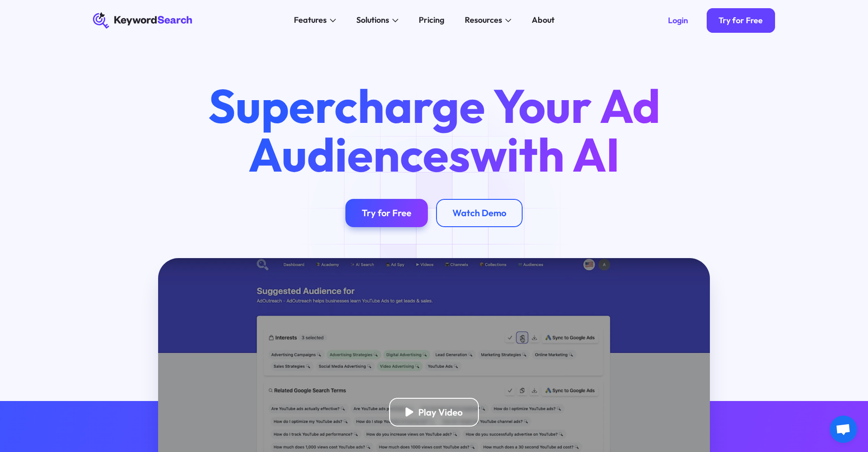 The height and width of the screenshot is (452, 868). Describe the element at coordinates (843, 429) in the screenshot. I see `div: Open chat` at that location.